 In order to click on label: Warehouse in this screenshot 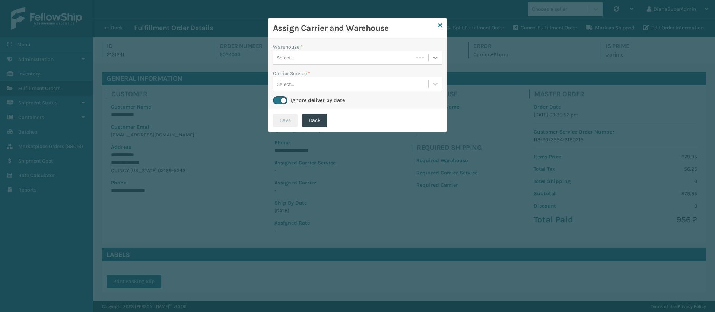, I will do `click(288, 47)`.